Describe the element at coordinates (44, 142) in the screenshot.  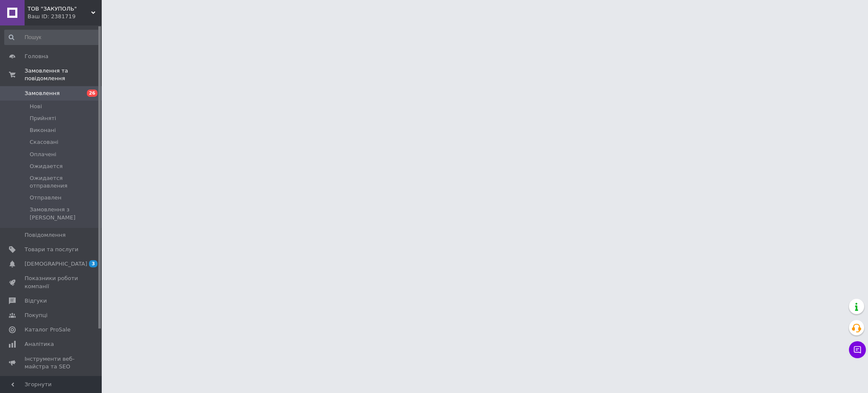
I see `span: Скасовані` at that location.